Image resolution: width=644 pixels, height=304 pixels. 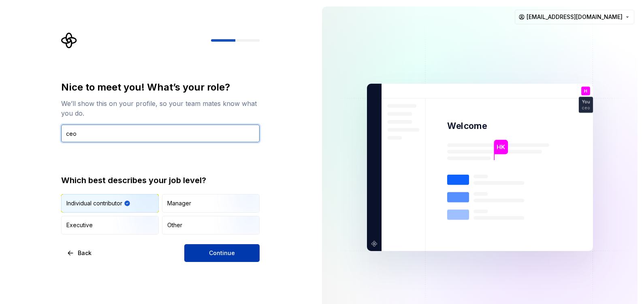 I want to click on p: HK, so click(x=501, y=147).